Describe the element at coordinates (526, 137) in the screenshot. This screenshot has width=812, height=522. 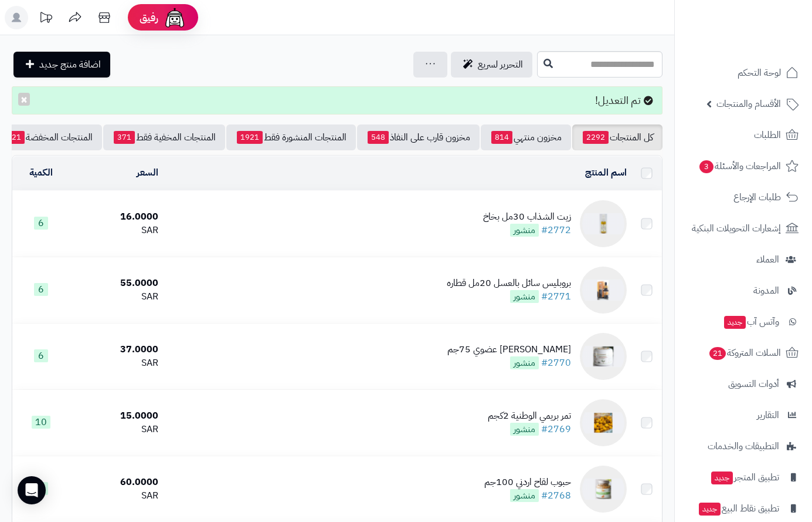
I see `a: مخزون منتهي814` at that location.